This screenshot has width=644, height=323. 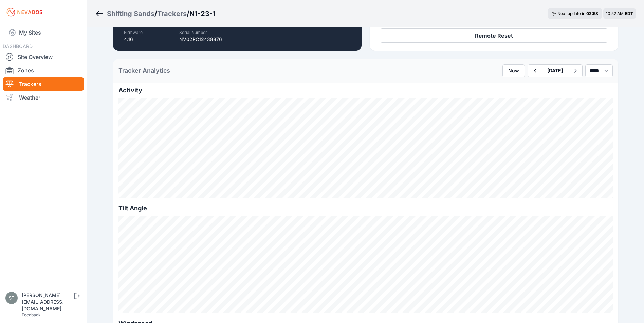 What do you see at coordinates (43, 33) in the screenshot?
I see `a: My Sites` at bounding box center [43, 33].